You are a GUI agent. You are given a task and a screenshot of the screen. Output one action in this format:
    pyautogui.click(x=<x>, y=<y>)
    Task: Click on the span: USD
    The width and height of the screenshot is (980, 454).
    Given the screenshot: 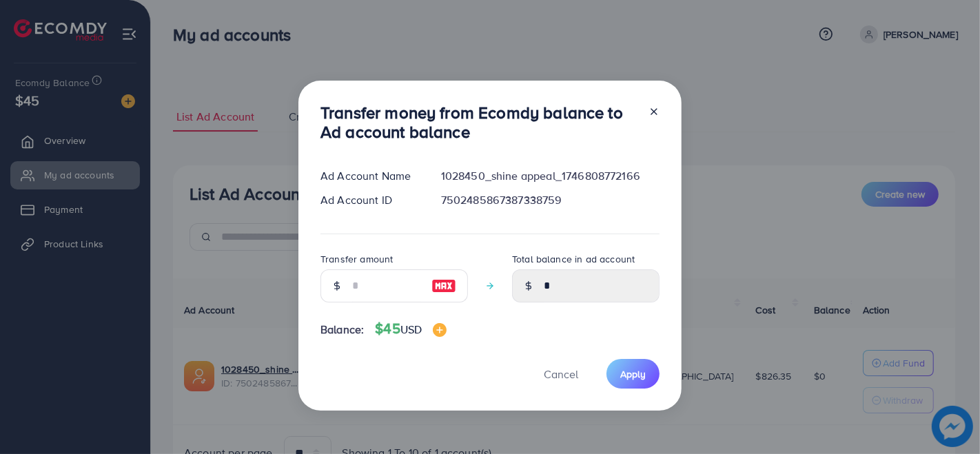 What is the action you would take?
    pyautogui.click(x=411, y=329)
    